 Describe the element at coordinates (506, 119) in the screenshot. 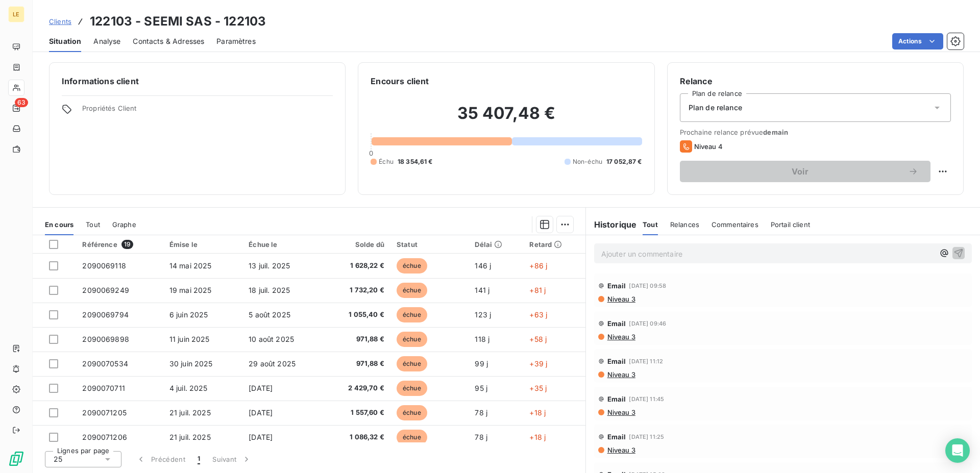

I see `h2: 35 407,48 €` at that location.